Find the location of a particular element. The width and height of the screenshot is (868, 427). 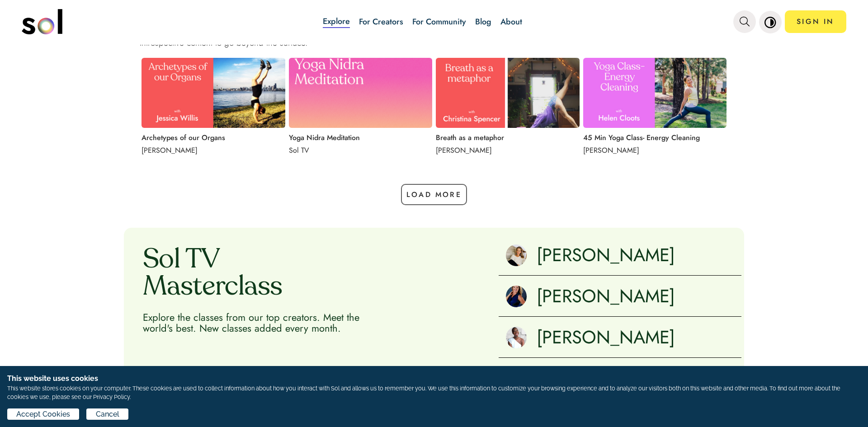

a: About is located at coordinates (512, 22).